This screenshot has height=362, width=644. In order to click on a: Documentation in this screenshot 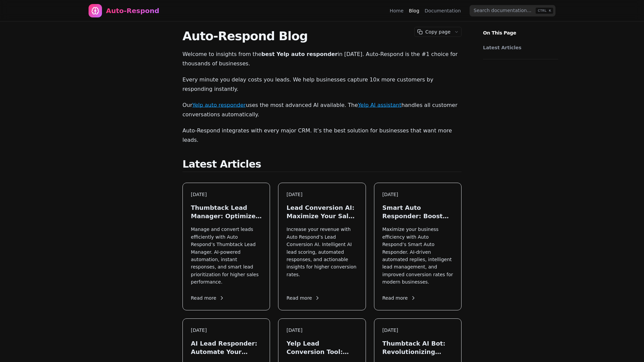, I will do `click(442, 11)`.